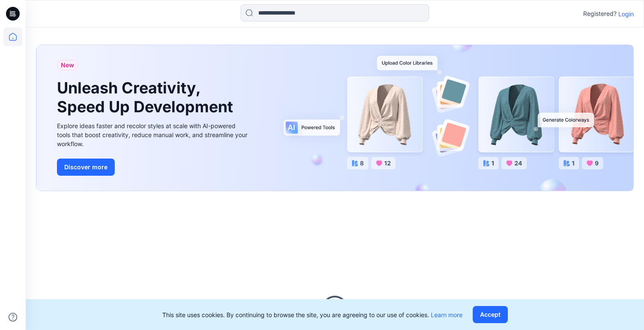  I want to click on p: This site uses cookies. By continuing to browse the site, you are agreeing to our use of cookies., so click(312, 315).